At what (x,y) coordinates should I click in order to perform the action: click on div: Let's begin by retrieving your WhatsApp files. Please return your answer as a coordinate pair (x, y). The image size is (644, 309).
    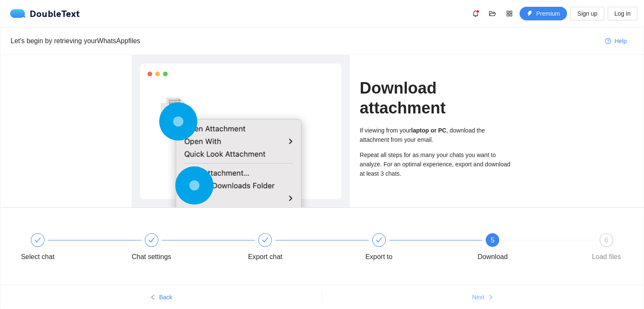
    Looking at the image, I should click on (304, 40).